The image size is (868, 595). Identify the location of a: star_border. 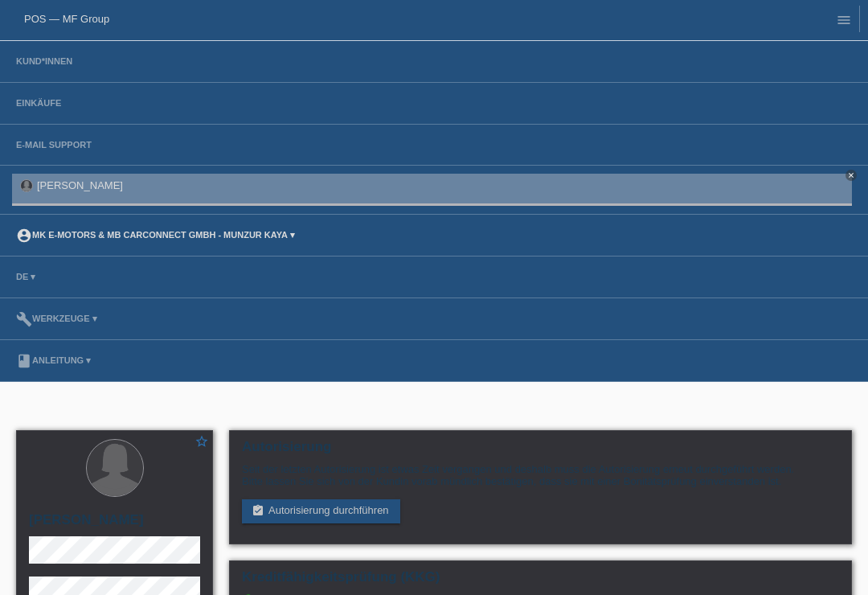
(202, 442).